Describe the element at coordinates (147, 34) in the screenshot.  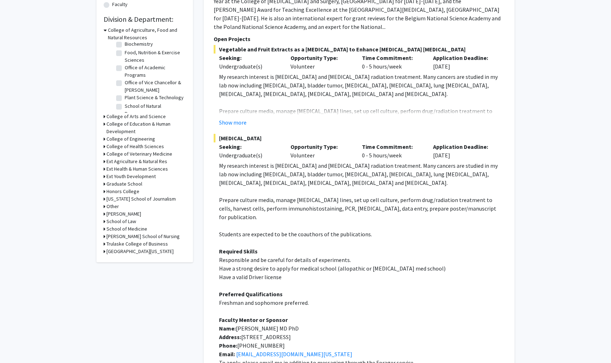
I see `h3: College of Agriculture, Food and Natural Resources` at that location.